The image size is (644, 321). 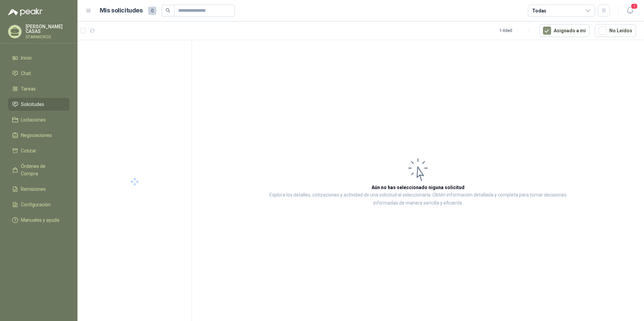 I want to click on a: Licitaciones, so click(x=39, y=120).